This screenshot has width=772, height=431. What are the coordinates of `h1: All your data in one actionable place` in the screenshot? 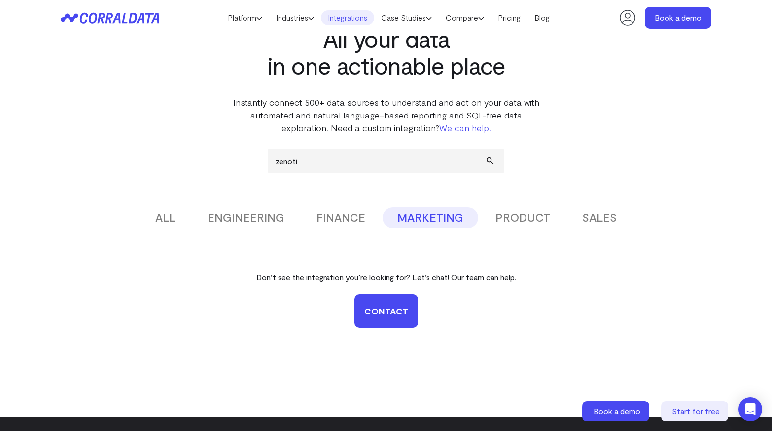 It's located at (386, 52).